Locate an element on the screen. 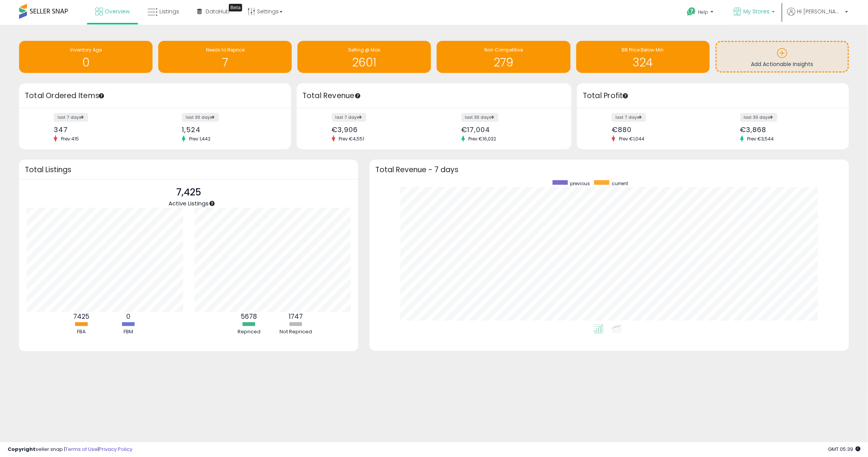 The width and height of the screenshot is (868, 457). div: €3,906 is located at coordinates (380, 130).